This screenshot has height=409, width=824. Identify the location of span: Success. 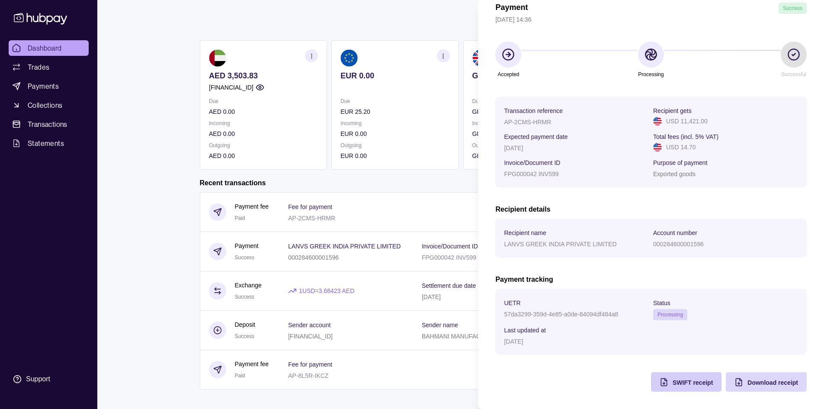
(792, 8).